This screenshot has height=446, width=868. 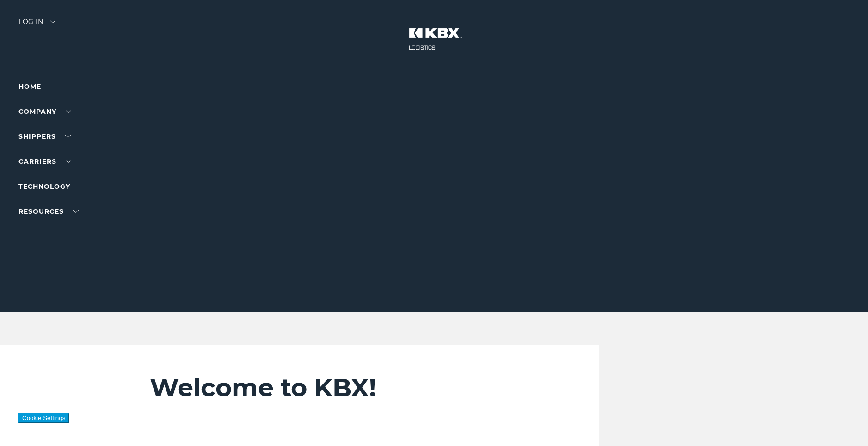 What do you see at coordinates (44, 186) in the screenshot?
I see `a: Technology` at bounding box center [44, 186].